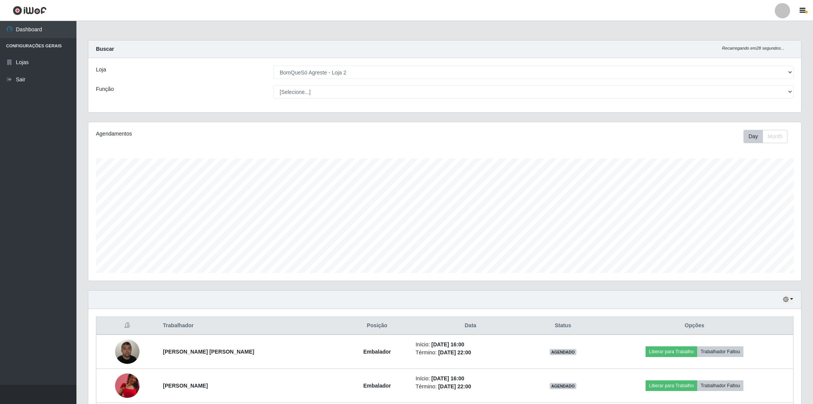 This screenshot has width=813, height=404. Describe the element at coordinates (29, 10) in the screenshot. I see `img: CoreUI Logo` at that location.